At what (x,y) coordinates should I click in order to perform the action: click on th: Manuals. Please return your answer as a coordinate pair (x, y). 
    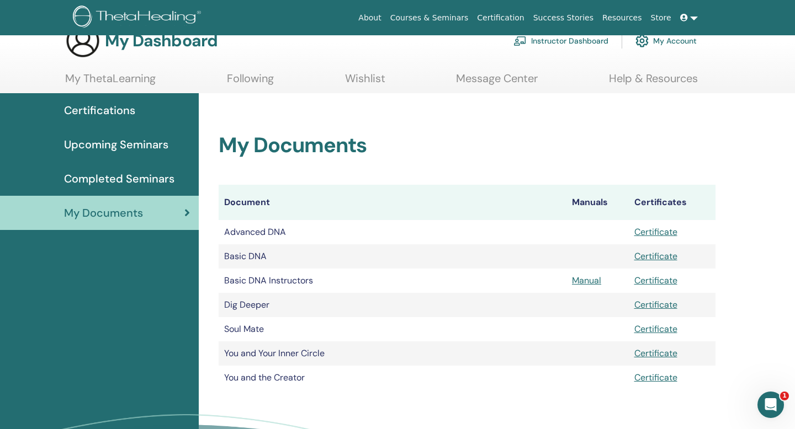
    Looking at the image, I should click on (597, 203).